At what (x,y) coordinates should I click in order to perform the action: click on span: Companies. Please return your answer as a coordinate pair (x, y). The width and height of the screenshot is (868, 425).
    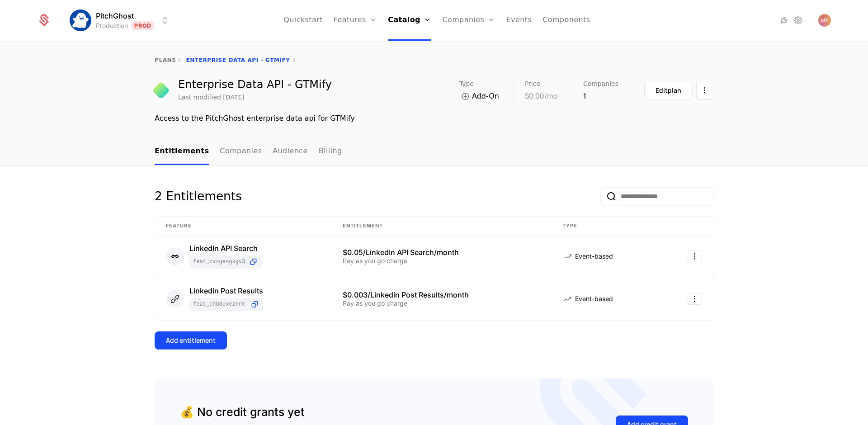
    Looking at the image, I should click on (601, 84).